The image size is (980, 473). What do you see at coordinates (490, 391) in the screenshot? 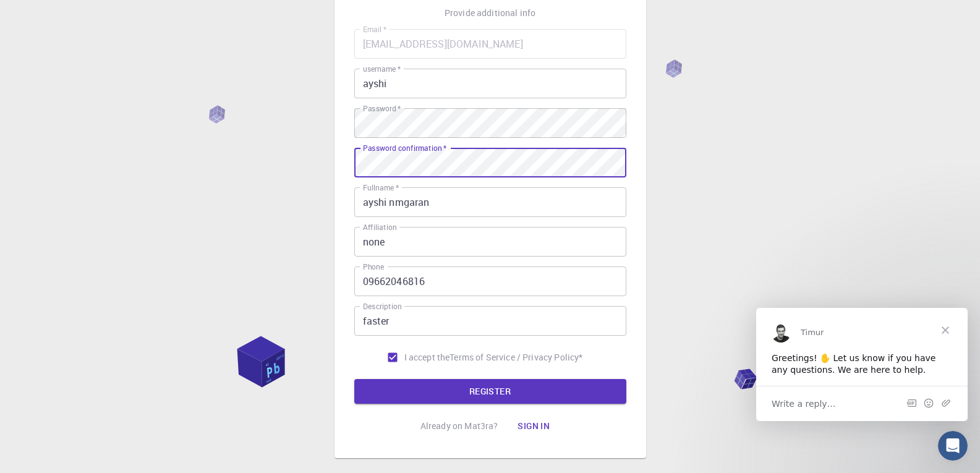
I see `button: REGISTER` at bounding box center [490, 391].